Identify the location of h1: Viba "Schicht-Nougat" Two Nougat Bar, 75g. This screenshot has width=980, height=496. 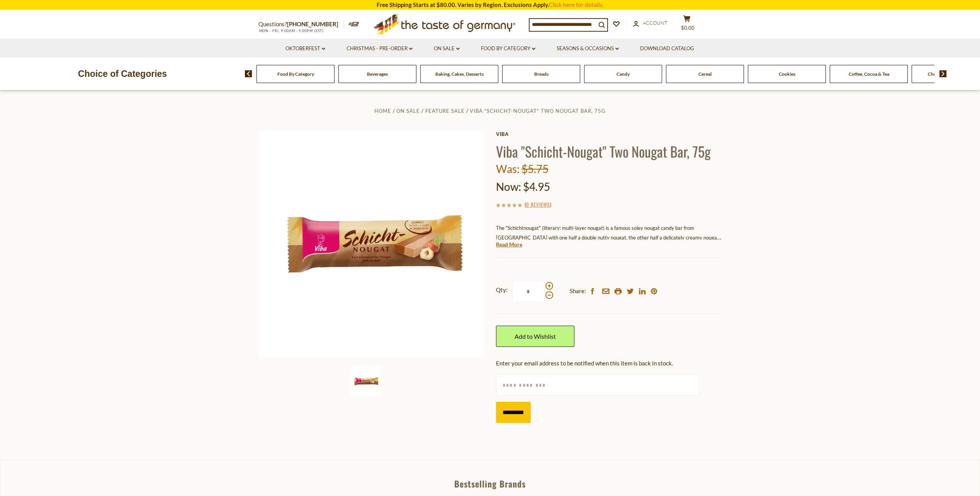
(609, 151).